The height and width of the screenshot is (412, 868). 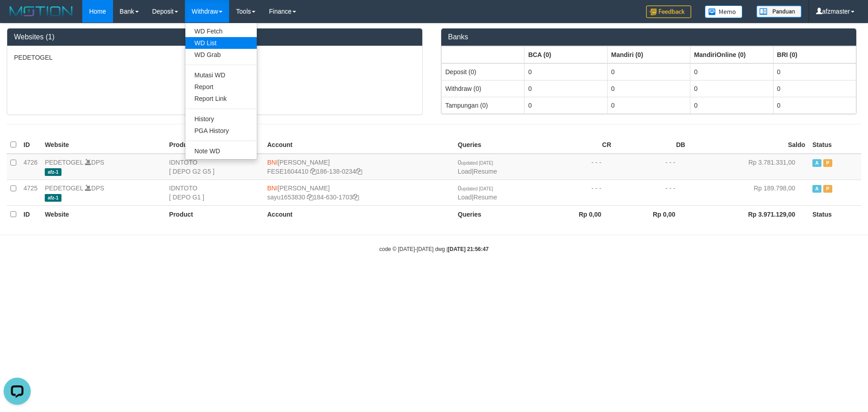 What do you see at coordinates (749, 192) in the screenshot?
I see `td: Rp 189.798,00` at bounding box center [749, 192].